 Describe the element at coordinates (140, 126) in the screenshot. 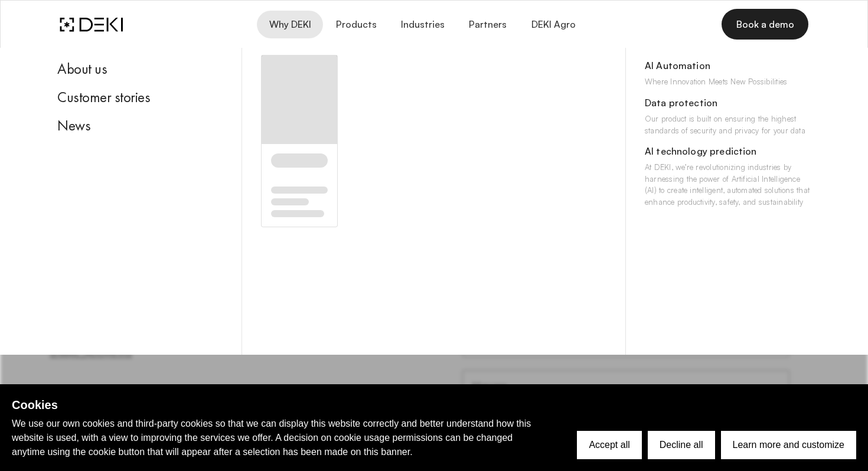

I see `div: News` at that location.